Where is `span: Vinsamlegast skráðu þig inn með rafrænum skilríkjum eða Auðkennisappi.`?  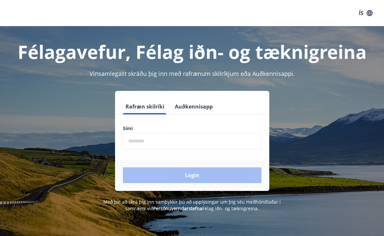
span: Vinsamlegast skráðu þig inn með rafrænum skilríkjum eða Auðkennisappi. is located at coordinates (192, 74).